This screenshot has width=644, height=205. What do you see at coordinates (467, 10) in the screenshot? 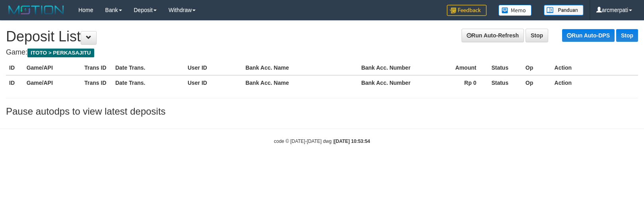
I see `img: Feedback.jpg` at bounding box center [467, 10].